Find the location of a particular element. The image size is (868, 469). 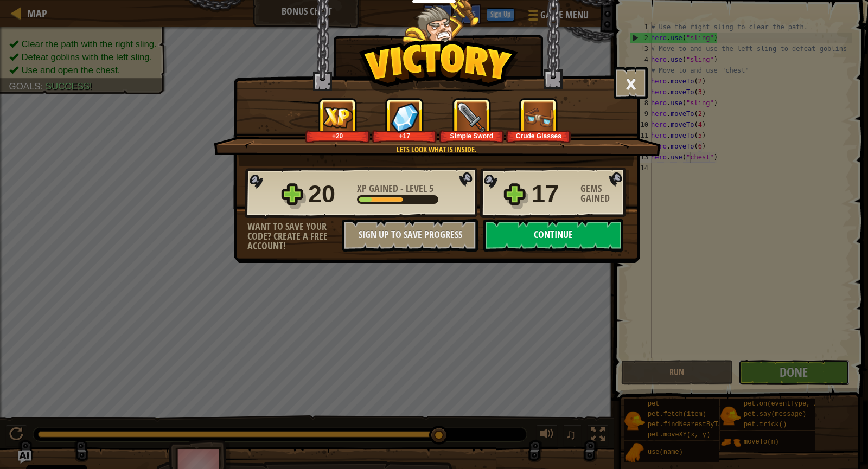

button: Sign Up to Save Progress is located at coordinates (410, 235).